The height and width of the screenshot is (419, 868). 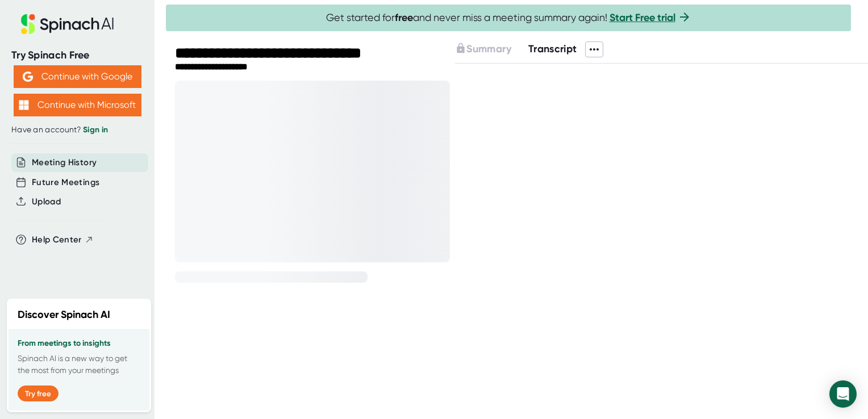 What do you see at coordinates (642, 17) in the screenshot?
I see `a: Start Free trial` at bounding box center [642, 17].